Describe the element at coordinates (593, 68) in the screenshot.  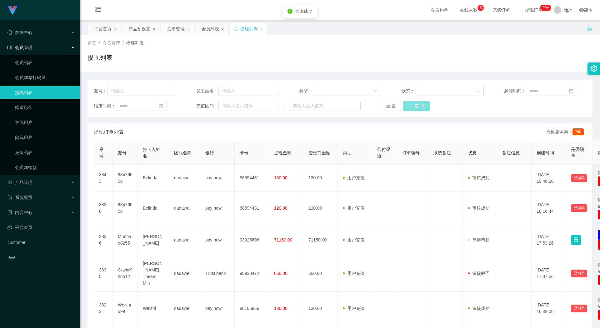
I see `i: 图标: setting` at that location.